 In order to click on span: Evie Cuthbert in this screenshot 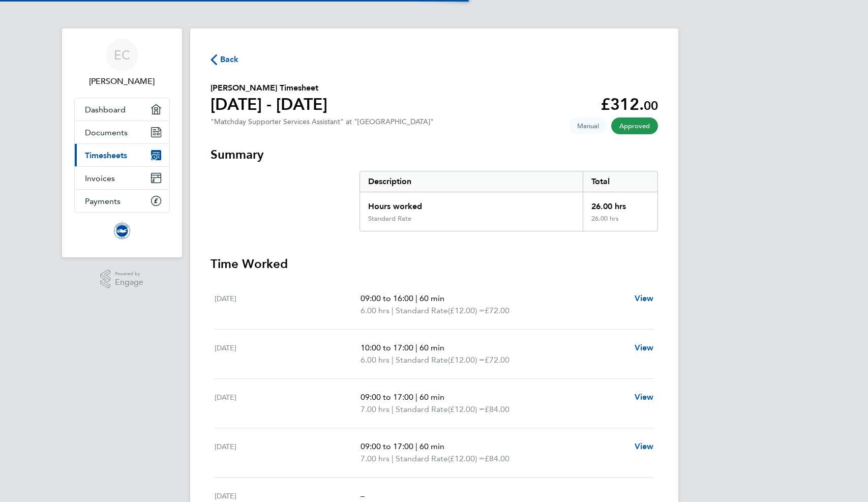, I will do `click(122, 82)`.